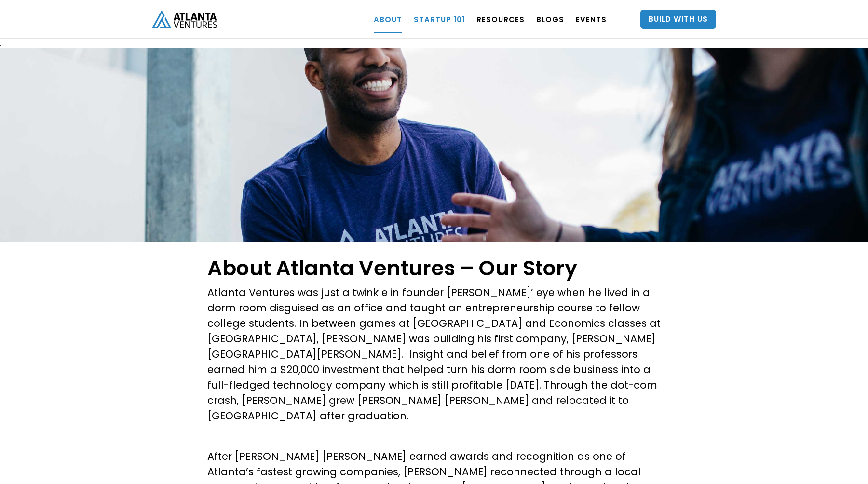 The width and height of the screenshot is (868, 484). Describe the element at coordinates (500, 20) in the screenshot. I see `a: RESOURCES` at that location.